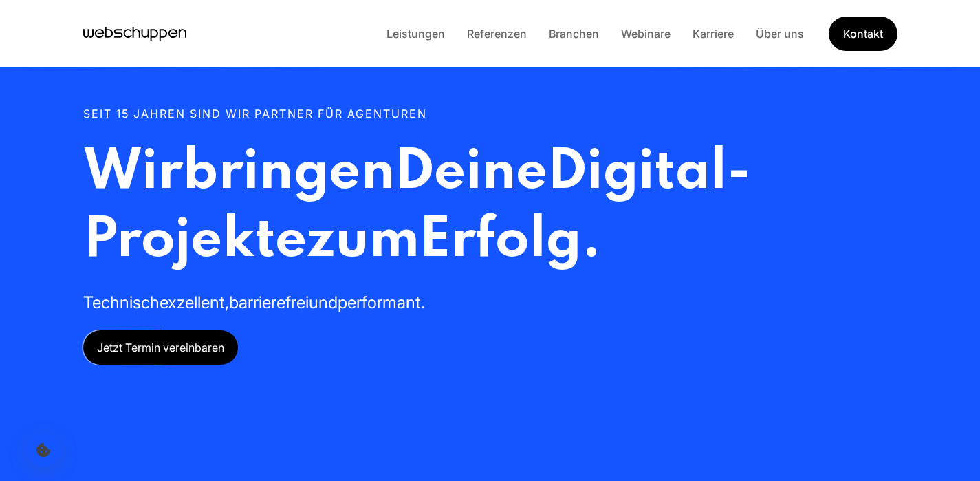 The width and height of the screenshot is (980, 481). I want to click on span: exzellent,, so click(194, 302).